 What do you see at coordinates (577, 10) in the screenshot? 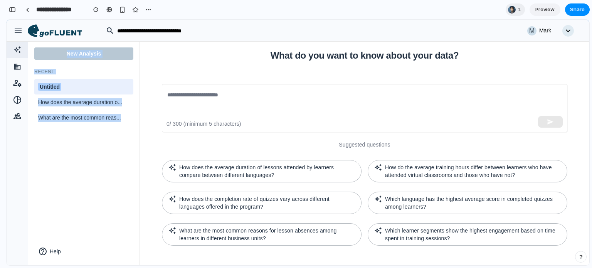
I see `span: Share` at bounding box center [577, 10].